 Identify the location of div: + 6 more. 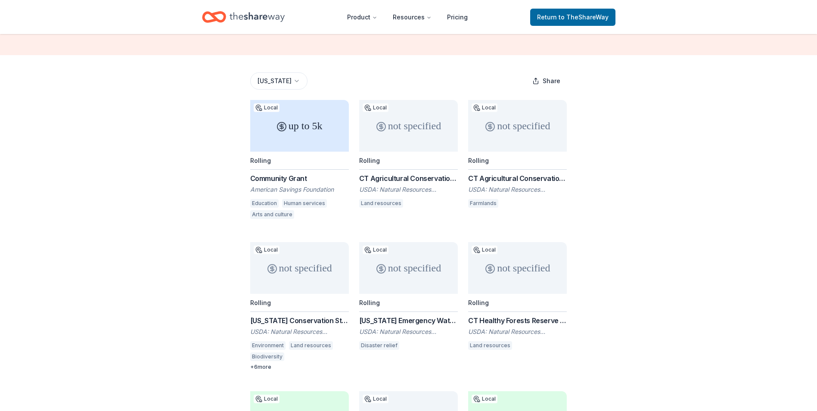
(299, 367).